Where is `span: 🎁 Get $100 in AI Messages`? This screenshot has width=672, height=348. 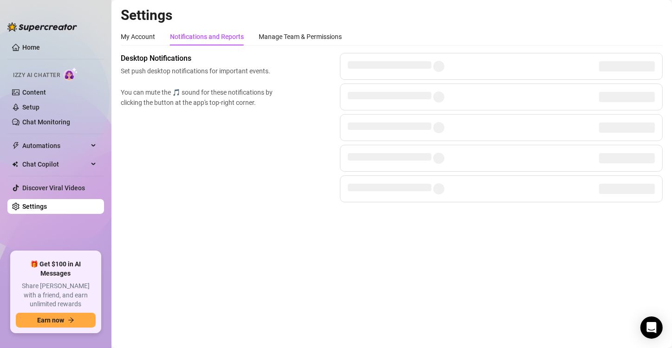 span: 🎁 Get $100 in AI Messages is located at coordinates (56, 269).